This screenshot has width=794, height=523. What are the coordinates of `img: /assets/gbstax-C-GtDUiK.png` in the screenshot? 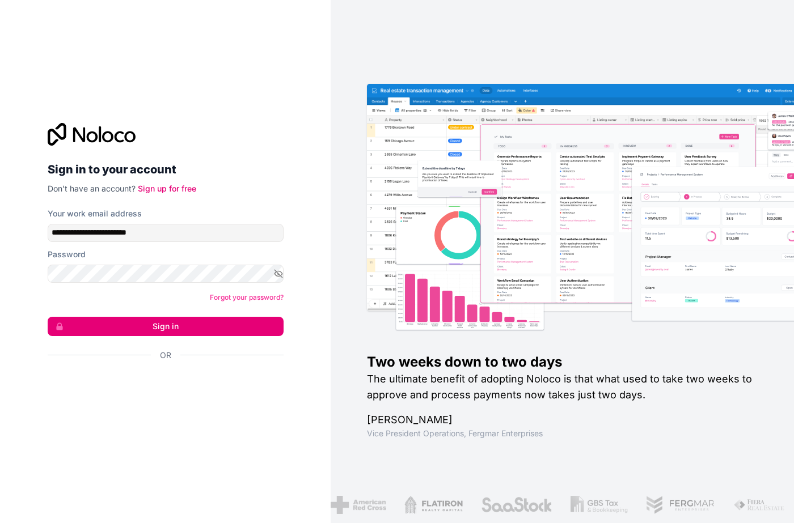 It's located at (597, 505).